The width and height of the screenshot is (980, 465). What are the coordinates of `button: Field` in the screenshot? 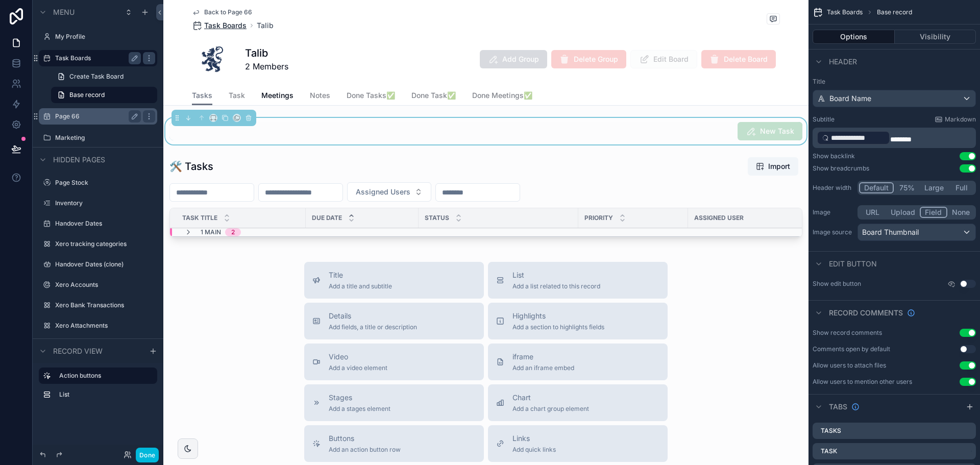 It's located at (934, 213).